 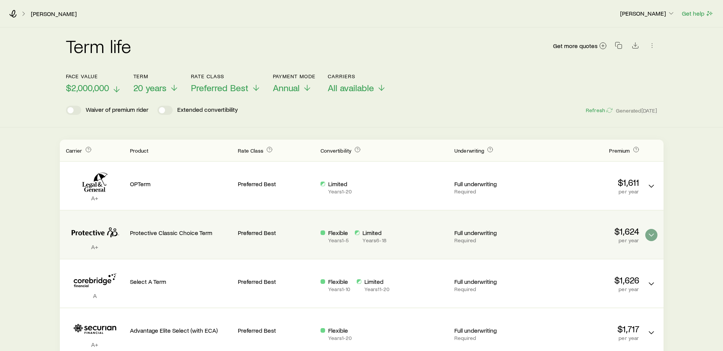 What do you see at coordinates (588, 329) in the screenshot?
I see `p: $1,717` at bounding box center [588, 329].